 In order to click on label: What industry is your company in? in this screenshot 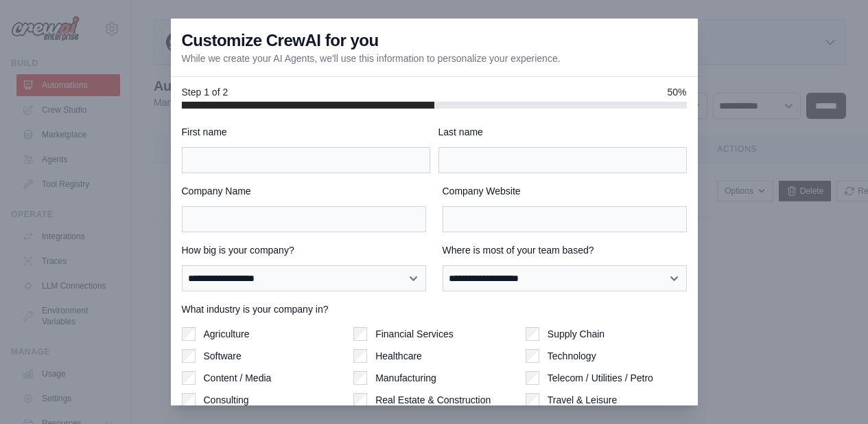, I will do `click(434, 309)`.